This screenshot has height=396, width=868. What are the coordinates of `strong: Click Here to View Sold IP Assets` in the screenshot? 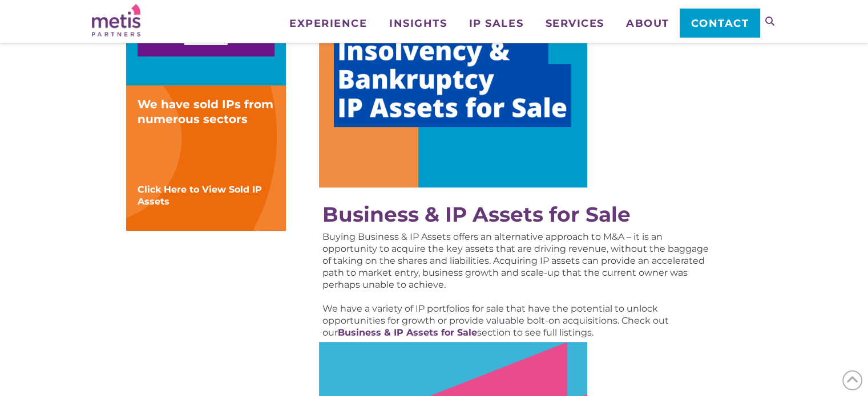 It's located at (200, 196).